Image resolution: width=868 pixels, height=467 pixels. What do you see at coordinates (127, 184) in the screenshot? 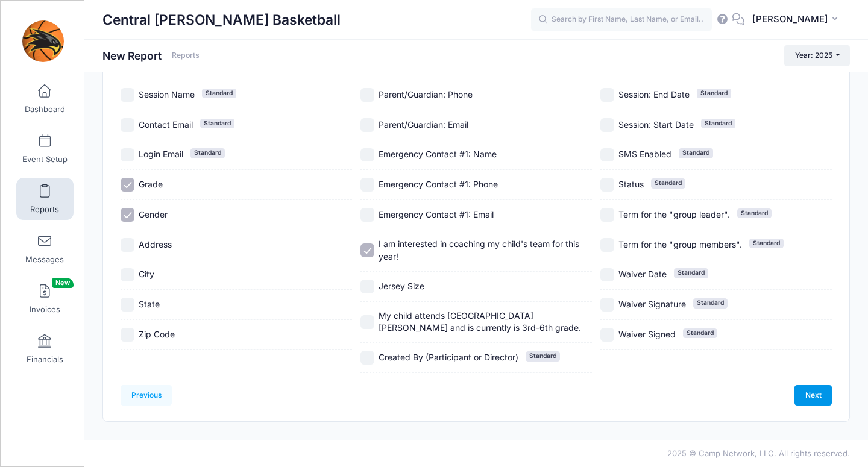
I see `input: Grade` at bounding box center [127, 184].